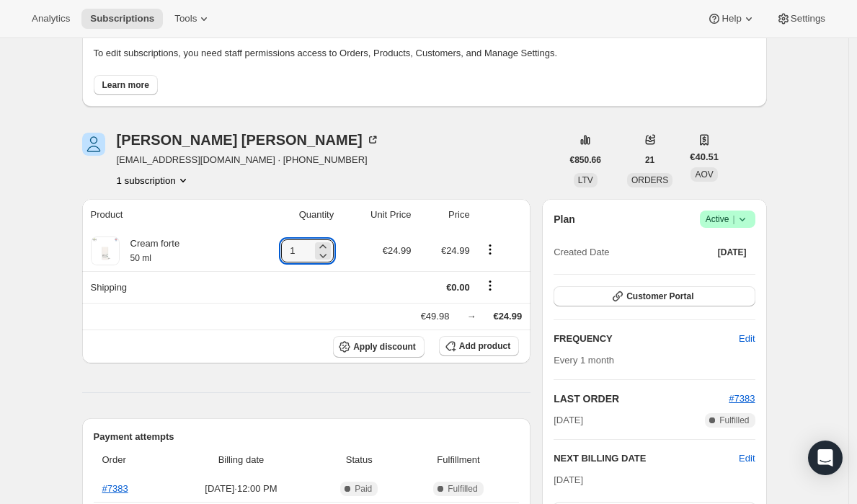  I want to click on h2: Plan, so click(565, 219).